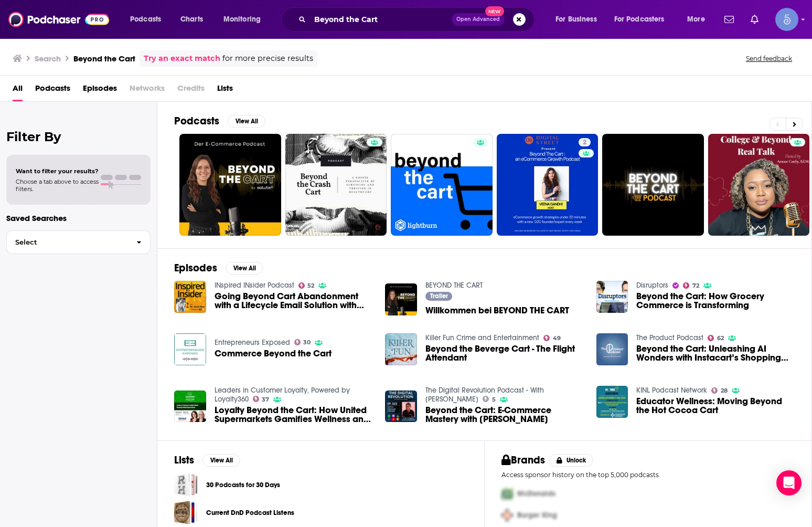 This screenshot has width=812, height=527. I want to click on div: Open Intercom Messenger, so click(789, 483).